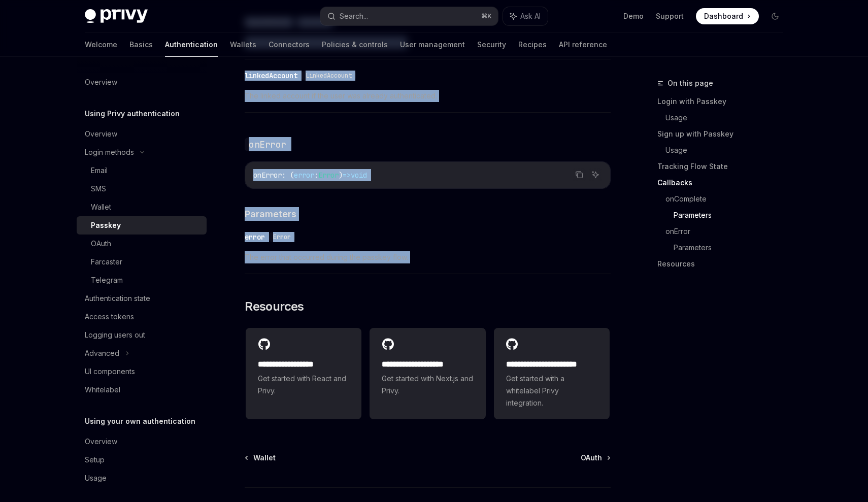 The width and height of the screenshot is (868, 502). I want to click on a: Support, so click(669, 16).